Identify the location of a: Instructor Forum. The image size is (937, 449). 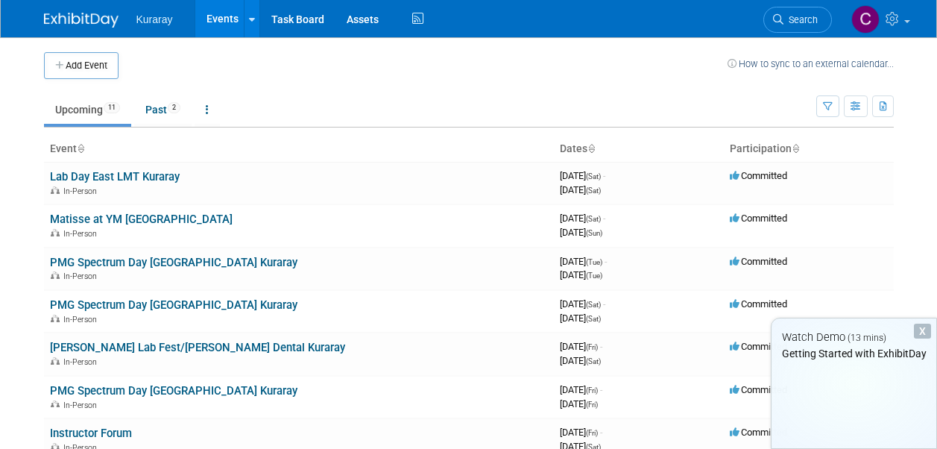
(91, 433).